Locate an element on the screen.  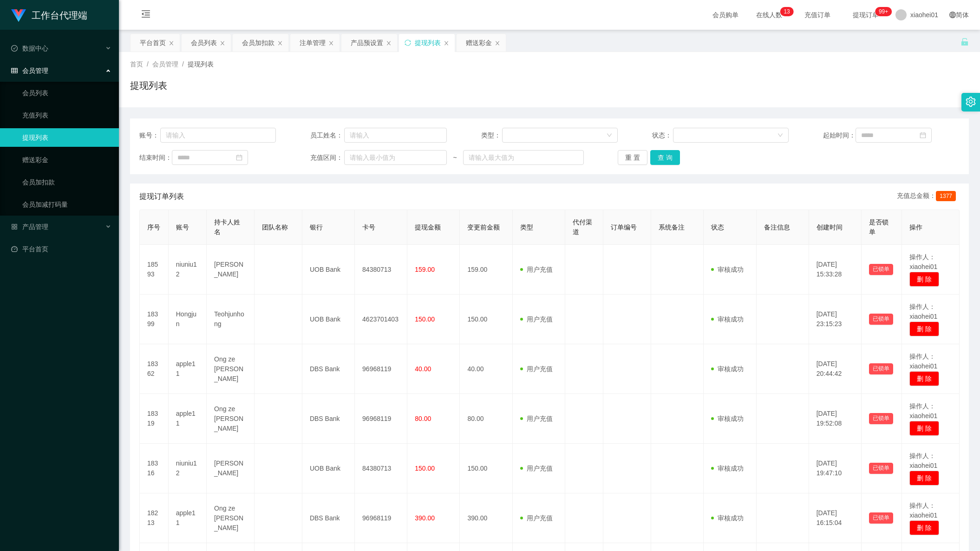
span: 创建时间 is located at coordinates (830, 227).